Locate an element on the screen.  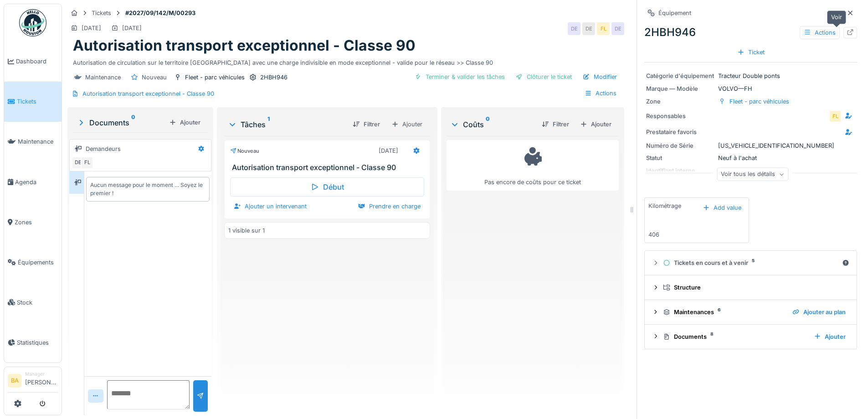
sup: 1 is located at coordinates (269, 125).